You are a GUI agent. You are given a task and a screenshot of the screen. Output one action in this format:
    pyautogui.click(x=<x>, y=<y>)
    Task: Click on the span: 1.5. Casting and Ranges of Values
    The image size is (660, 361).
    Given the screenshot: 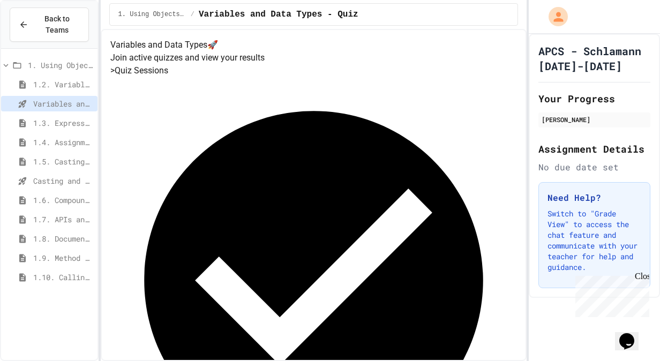 What is the action you would take?
    pyautogui.click(x=63, y=161)
    